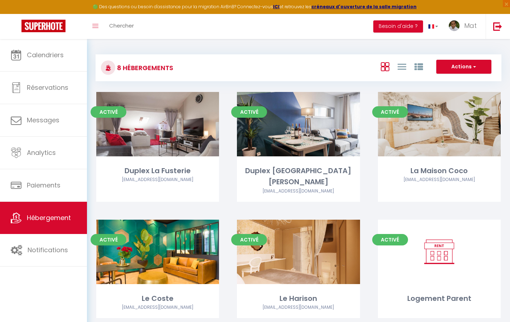 The image size is (510, 322). What do you see at coordinates (364, 6) in the screenshot?
I see `a: créneaux d'ouverture de la salle migration` at bounding box center [364, 6].